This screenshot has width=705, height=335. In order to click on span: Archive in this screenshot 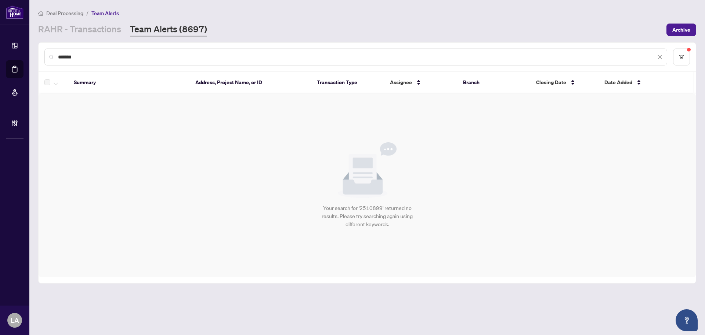, I will do `click(681, 30)`.